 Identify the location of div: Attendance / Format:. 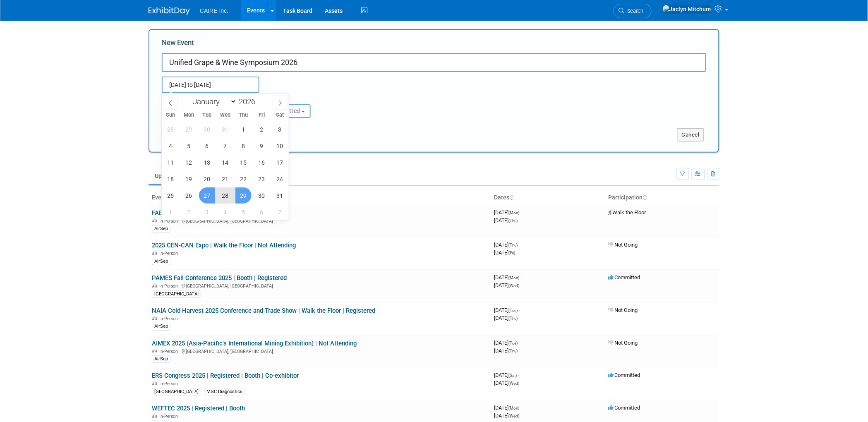
(202, 98).